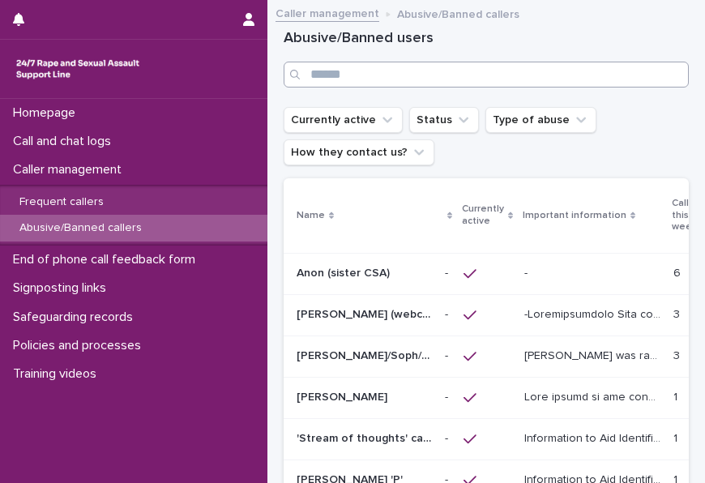 Image resolution: width=705 pixels, height=483 pixels. Describe the element at coordinates (76, 317) in the screenshot. I see `p: Safeguarding records` at that location.